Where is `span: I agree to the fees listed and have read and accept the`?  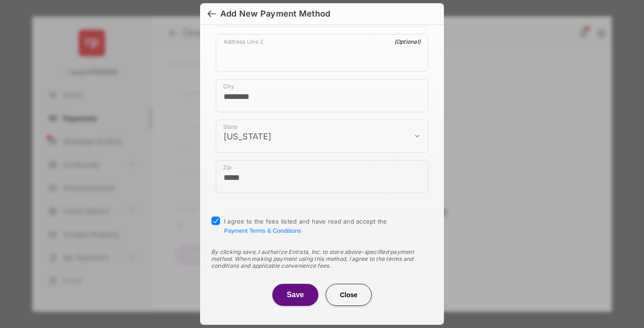
span: I agree to the fees listed and have read and accept the is located at coordinates (305, 226).